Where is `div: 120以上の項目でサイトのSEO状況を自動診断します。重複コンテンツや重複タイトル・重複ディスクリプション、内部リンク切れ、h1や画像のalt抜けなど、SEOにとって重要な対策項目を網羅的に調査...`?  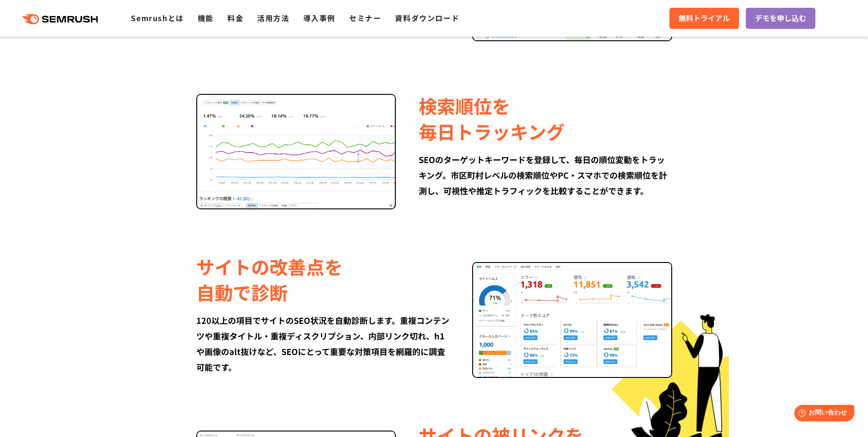 div: 120以上の項目でサイトのSEO状況を自動診断します。重複コンテンツや重複タイトル・重複ディスクリプション、内部リンク切れ、h1や画像のalt抜けなど、SEOにとって重要な対策項目を網羅的に調査... is located at coordinates (322, 343).